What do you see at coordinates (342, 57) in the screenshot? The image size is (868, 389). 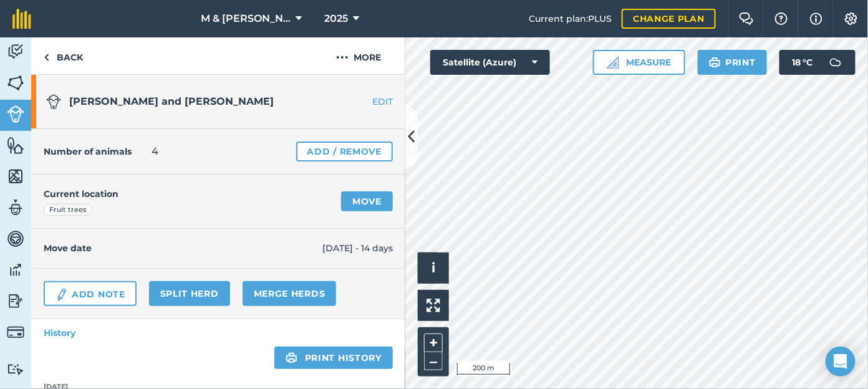 I see `img: svg+xml;base64,PHN2ZyB4bWxucz0iaHR0cDovL3d3dy53My5vcmcvMjAwMC9zdmciIHdpZHRoPSIyMCIgaGVpZ2h0PSIyNC...` at bounding box center [342, 57].